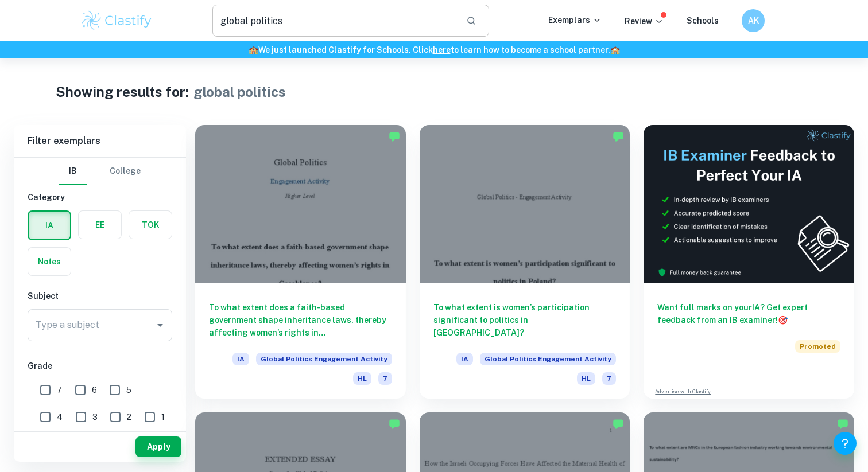  Describe the element at coordinates (749, 262) in the screenshot. I see `a: Want full marks on yourIA? Get expert feedback from an IB examiner!PromotedAdvertise with Clastify` at that location.